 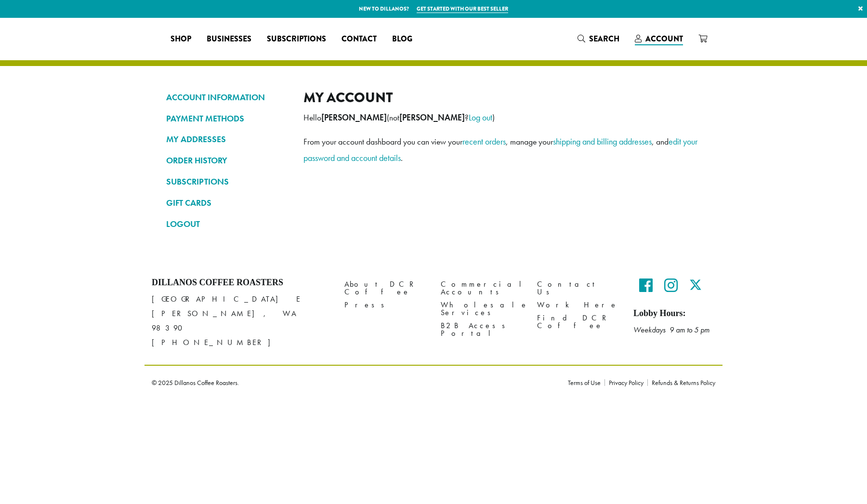 I want to click on h5: Lobby Hours:, so click(x=674, y=313).